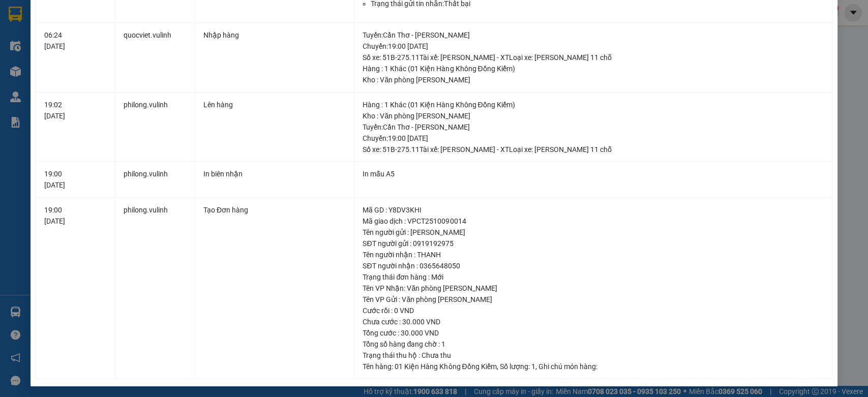 This screenshot has height=397, width=868. Describe the element at coordinates (593, 210) in the screenshot. I see `div: Mã GD : Y8DV3KHI` at that location.